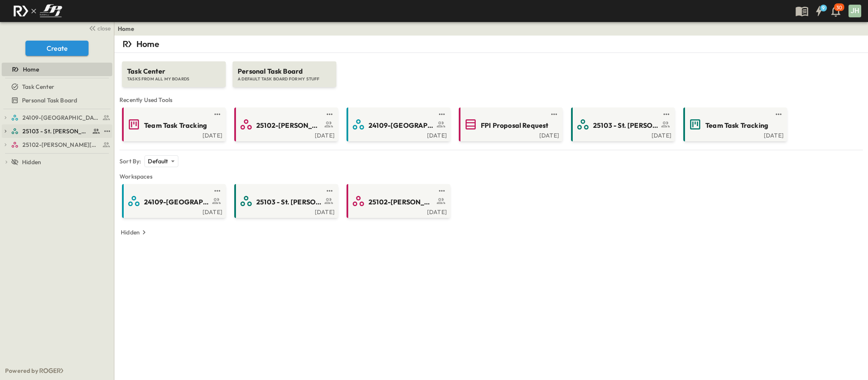 This screenshot has width=868, height=380. What do you see at coordinates (855, 11) in the screenshot?
I see `button: JH` at bounding box center [855, 11].